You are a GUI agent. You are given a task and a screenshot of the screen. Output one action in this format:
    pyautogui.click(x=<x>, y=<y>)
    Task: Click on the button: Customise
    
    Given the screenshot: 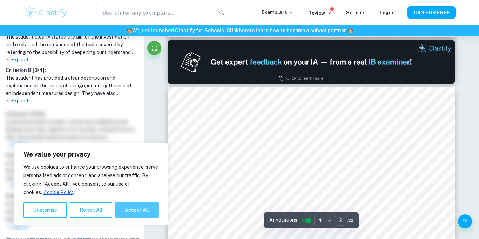 What is the action you would take?
    pyautogui.click(x=45, y=210)
    